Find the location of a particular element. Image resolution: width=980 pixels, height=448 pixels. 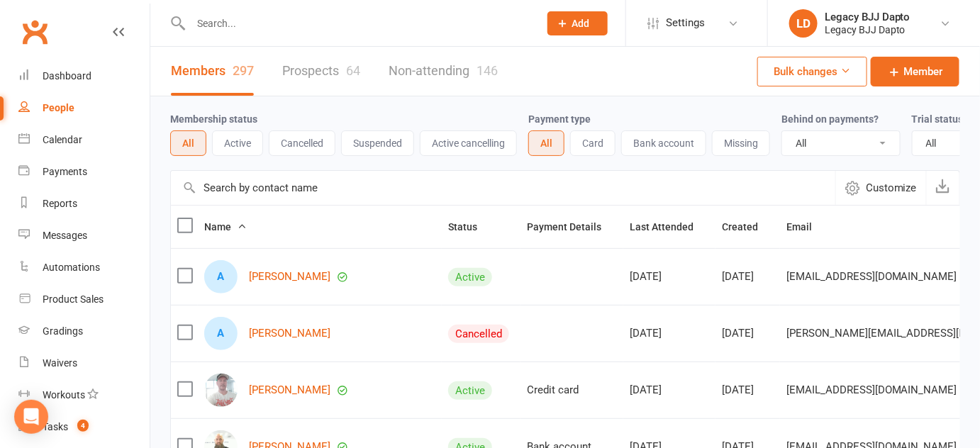

span: Status is located at coordinates (470, 227).